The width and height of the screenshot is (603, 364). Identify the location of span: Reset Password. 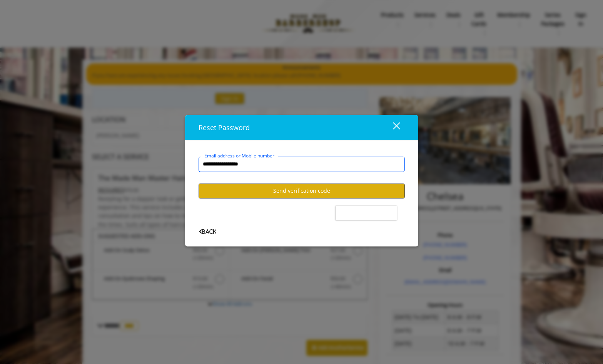
(224, 127).